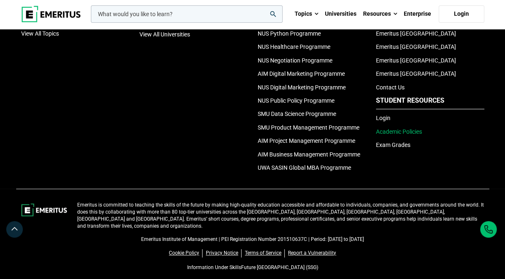  What do you see at coordinates (264, 253) in the screenshot?
I see `a: Terms of Service` at bounding box center [264, 253].